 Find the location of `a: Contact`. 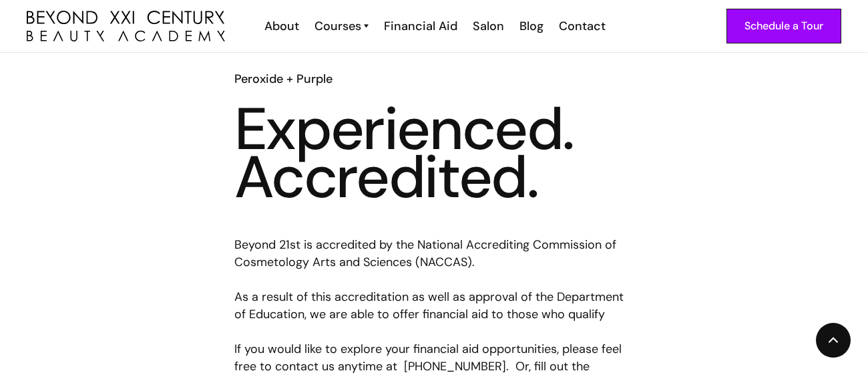

a: Contact is located at coordinates (581, 26).